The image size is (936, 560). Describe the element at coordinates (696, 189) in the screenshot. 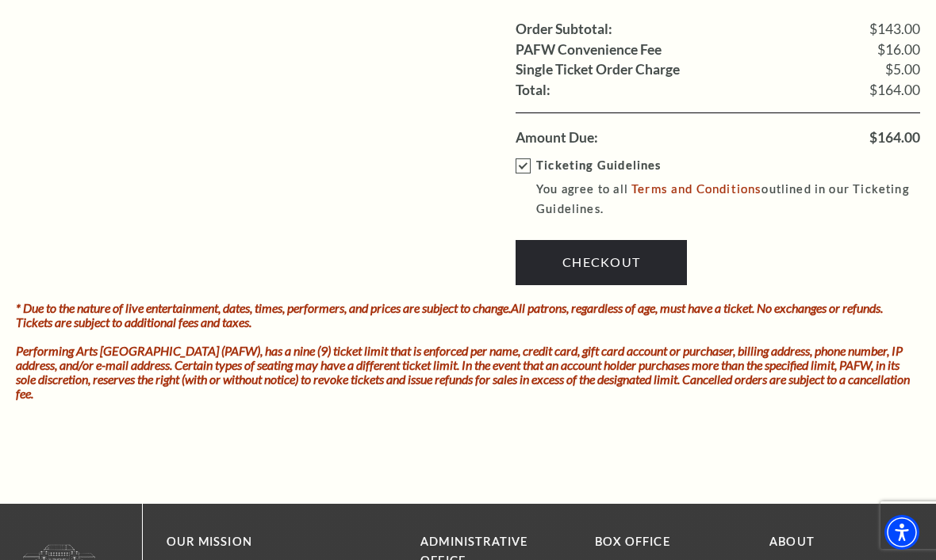

I see `a: Terms and Conditions` at that location.